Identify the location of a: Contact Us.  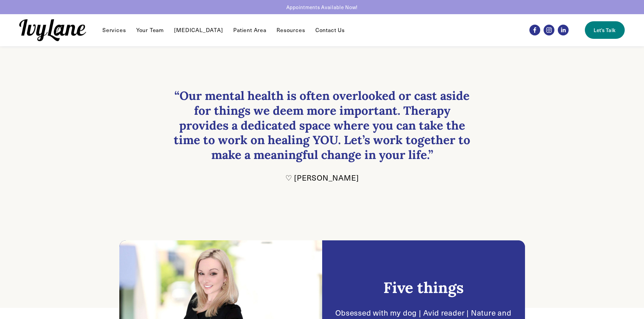
(330, 30).